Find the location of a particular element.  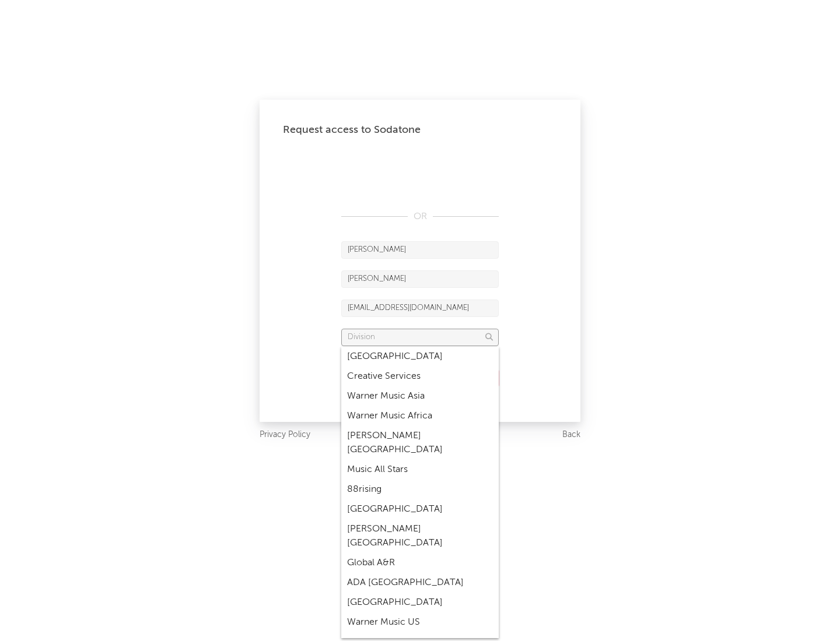

div: Music All Stars is located at coordinates (420, 470).